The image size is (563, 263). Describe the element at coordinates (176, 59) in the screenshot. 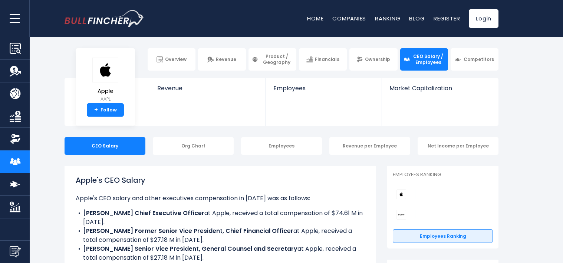

I see `span: Overview` at that location.